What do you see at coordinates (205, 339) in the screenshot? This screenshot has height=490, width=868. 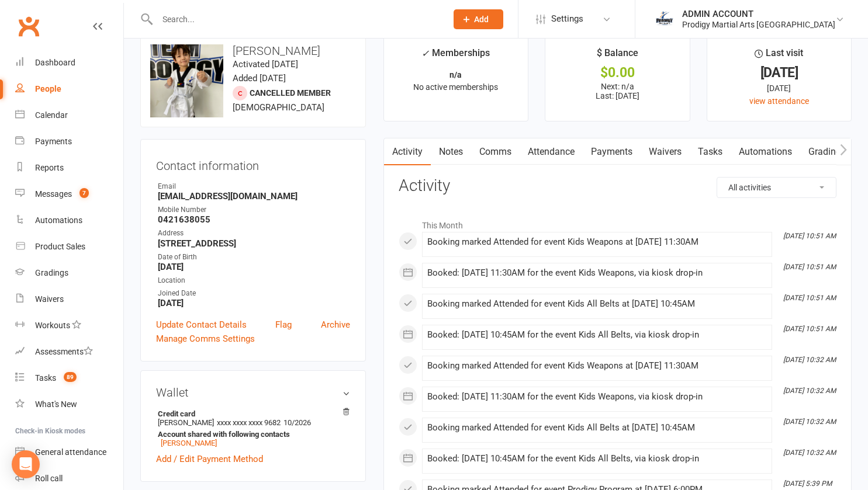 I see `a: Manage Comms Settings` at bounding box center [205, 339].